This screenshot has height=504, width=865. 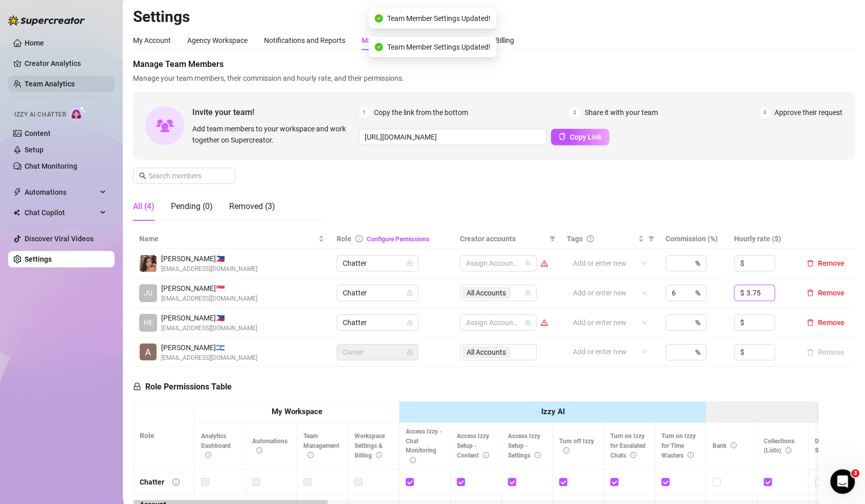 What do you see at coordinates (590, 238) in the screenshot?
I see `span: question-circle` at bounding box center [590, 238].